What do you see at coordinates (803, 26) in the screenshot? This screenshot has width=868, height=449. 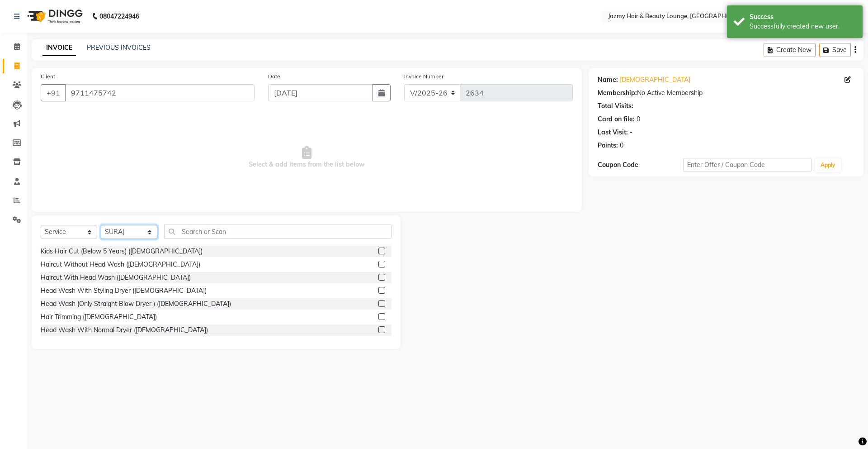 I see `div: Successfully created new user.` at bounding box center [803, 26].